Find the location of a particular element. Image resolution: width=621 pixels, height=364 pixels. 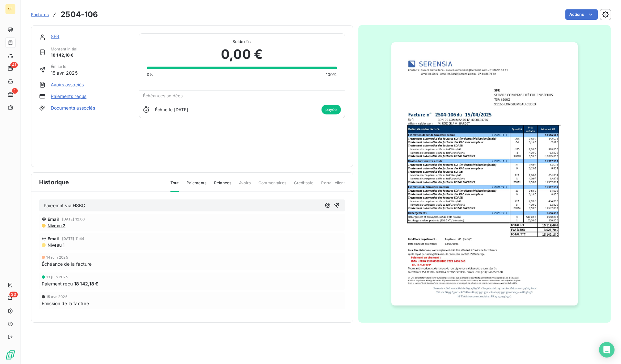

a: SFR is located at coordinates (55, 36).